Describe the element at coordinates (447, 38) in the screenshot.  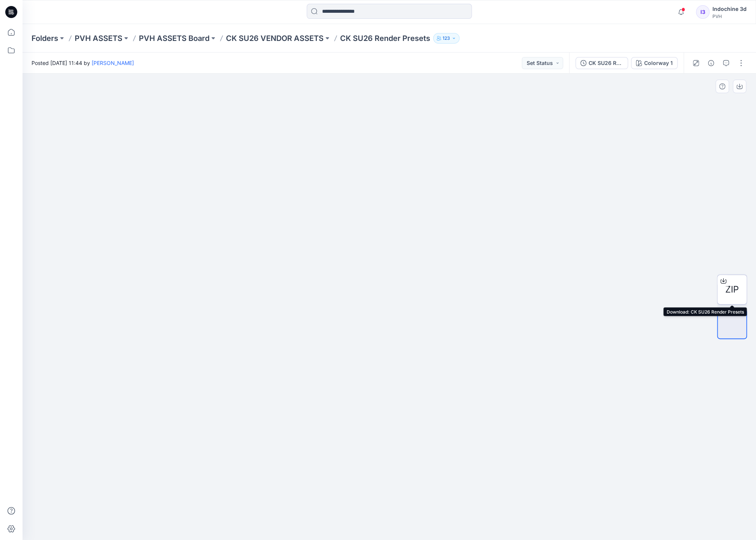
I see `button: 123` at that location.